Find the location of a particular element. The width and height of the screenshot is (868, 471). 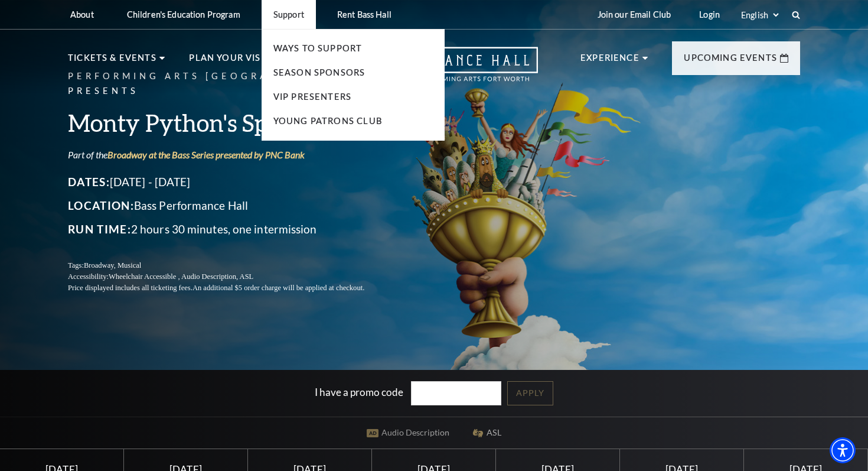

a: Ways To Support is located at coordinates (317, 48).